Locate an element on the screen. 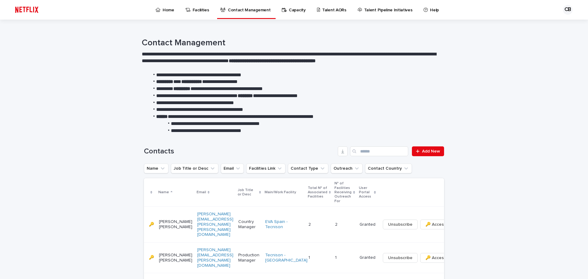 The image size is (588, 279). p: Job Title or Desc is located at coordinates (247, 192).